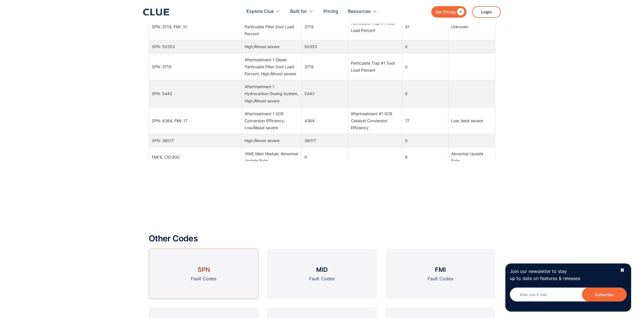 The width and height of the screenshot is (644, 318). Describe the element at coordinates (271, 27) in the screenshot. I see `div: Aftertreatment 1 Diesel Particulate Filter Soot Load Percent` at that location.